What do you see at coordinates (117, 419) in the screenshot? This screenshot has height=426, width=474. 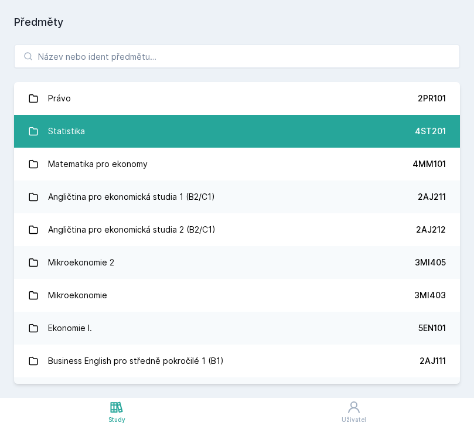 I see `div: Study` at bounding box center [117, 419].